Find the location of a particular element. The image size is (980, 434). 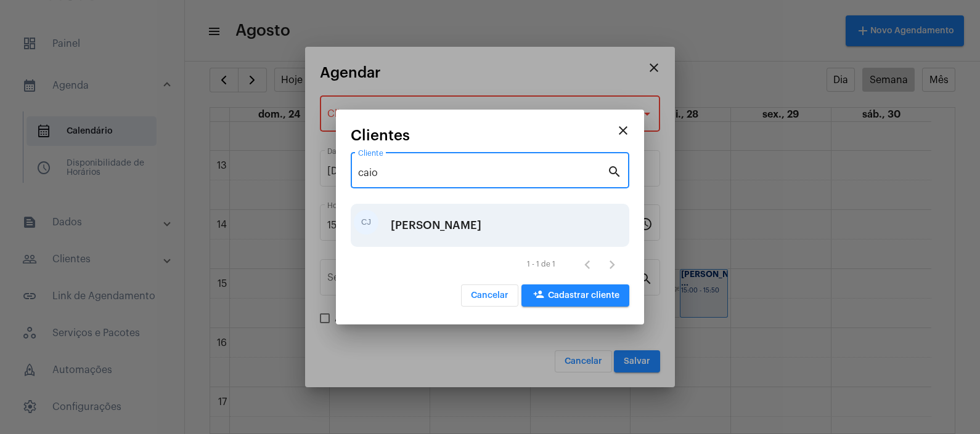

button: Cadastrar cliente is located at coordinates (575, 295).